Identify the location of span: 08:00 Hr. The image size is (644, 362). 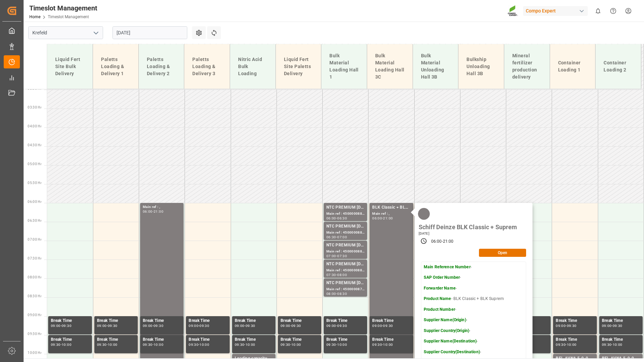
(34, 277).